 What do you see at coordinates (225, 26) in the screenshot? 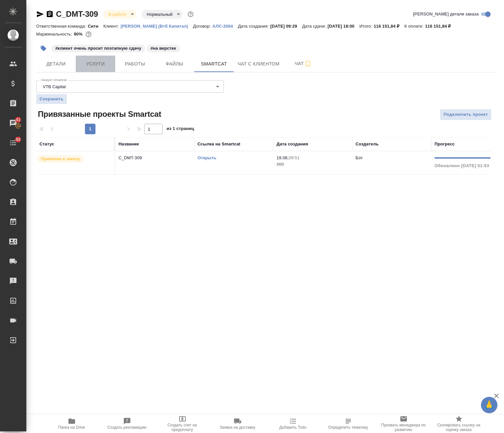
I see `a: АЛС-2064` at bounding box center [225, 26].